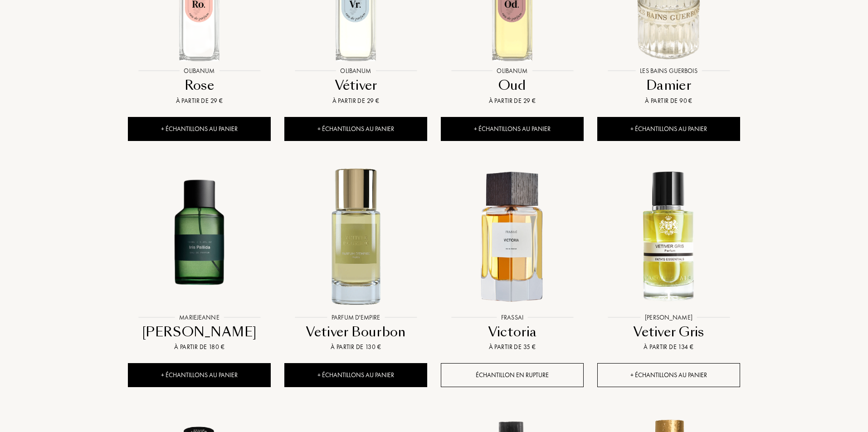 This screenshot has width=868, height=432. I want to click on div: À partir de 130 €, so click(356, 347).